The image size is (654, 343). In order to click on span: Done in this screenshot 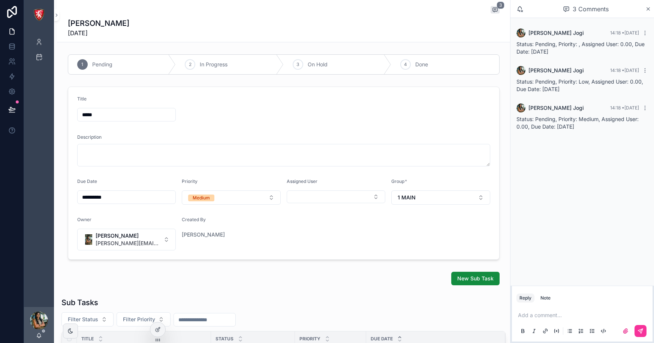, I will do `click(421, 64)`.